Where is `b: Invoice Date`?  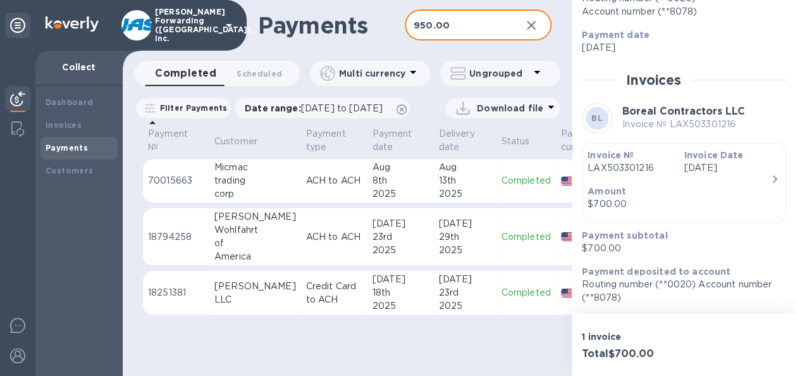 b: Invoice Date is located at coordinates (714, 155).